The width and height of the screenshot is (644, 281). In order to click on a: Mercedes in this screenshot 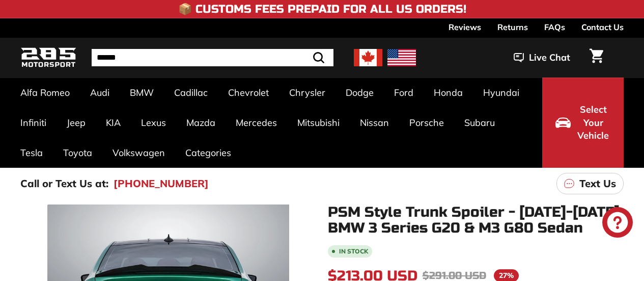, I will do `click(256, 122)`.